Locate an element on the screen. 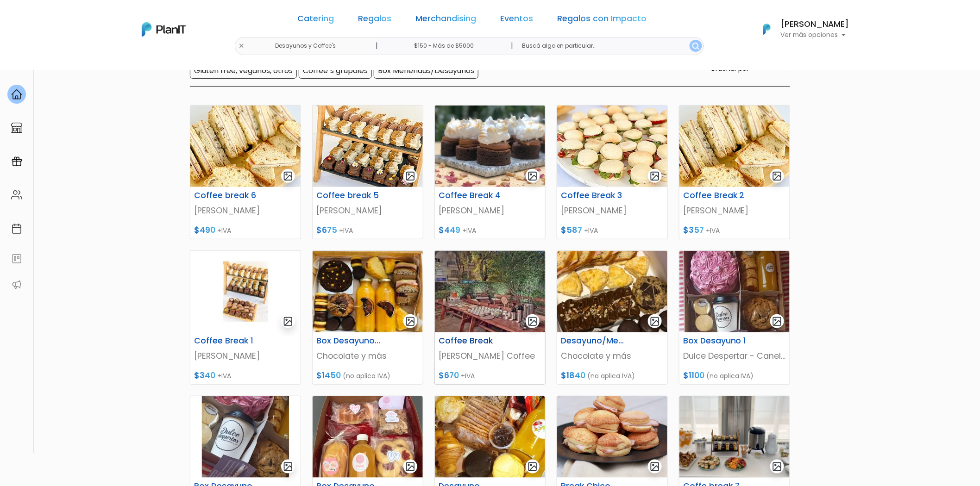 This screenshot has width=980, height=486. span: $449 is located at coordinates (449, 230).